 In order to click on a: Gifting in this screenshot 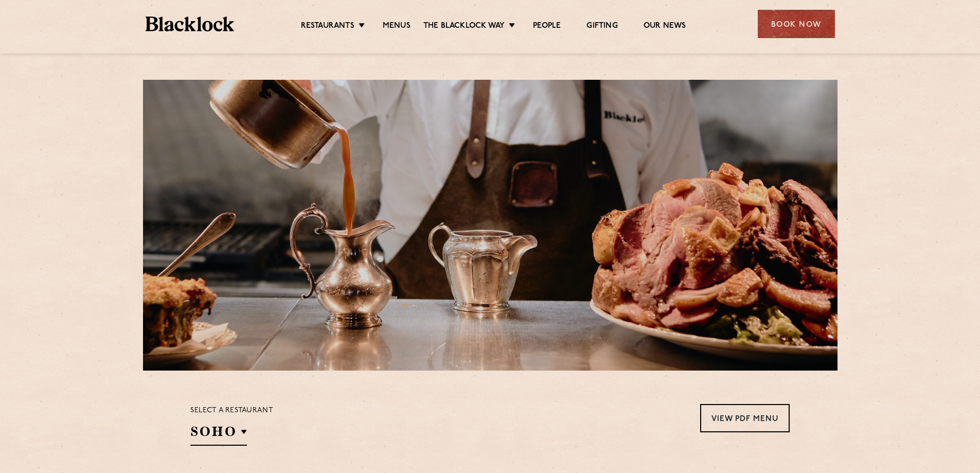, I will do `click(601, 27)`.